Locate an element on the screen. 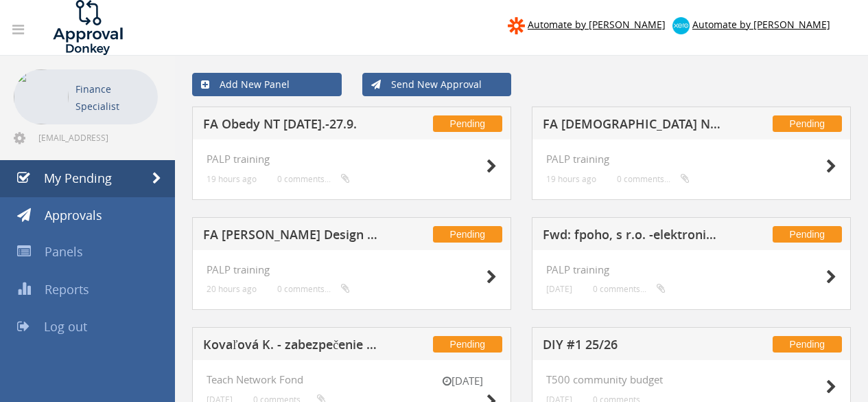 The width and height of the screenshot is (868, 402). h4: T500 community budget is located at coordinates (691, 379).